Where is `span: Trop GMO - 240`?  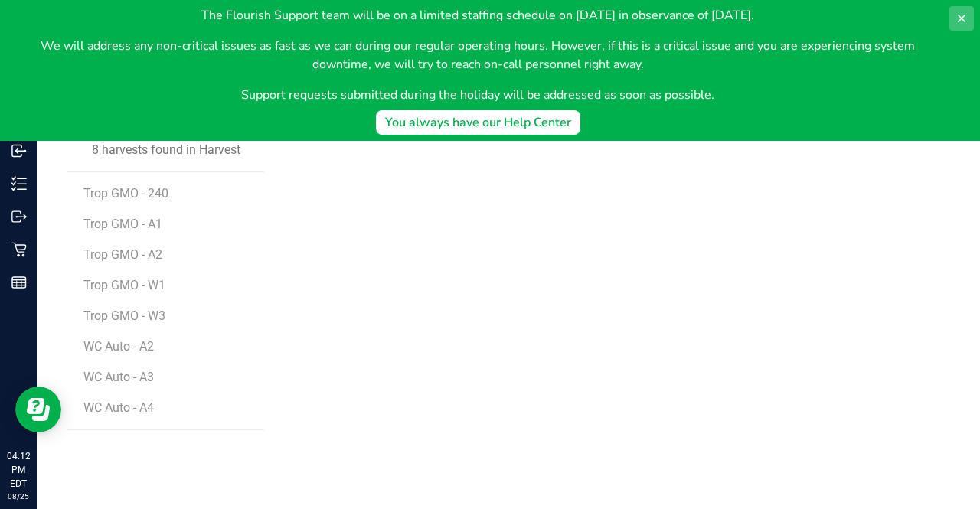 span: Trop GMO - 240 is located at coordinates (125, 193).